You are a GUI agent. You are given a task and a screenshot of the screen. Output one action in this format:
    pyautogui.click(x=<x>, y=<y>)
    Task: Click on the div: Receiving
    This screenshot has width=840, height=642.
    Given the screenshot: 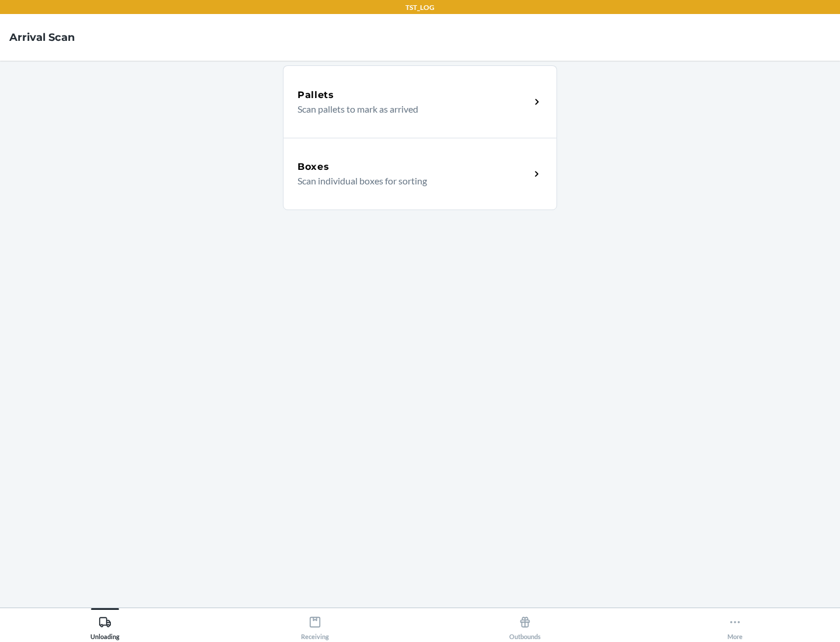 What is the action you would take?
    pyautogui.click(x=315, y=625)
    